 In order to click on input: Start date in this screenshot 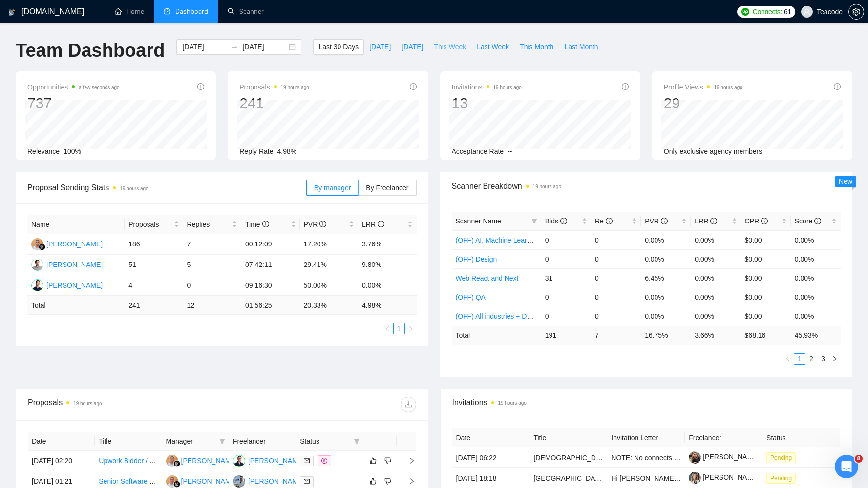, I will do `click(204, 47)`.